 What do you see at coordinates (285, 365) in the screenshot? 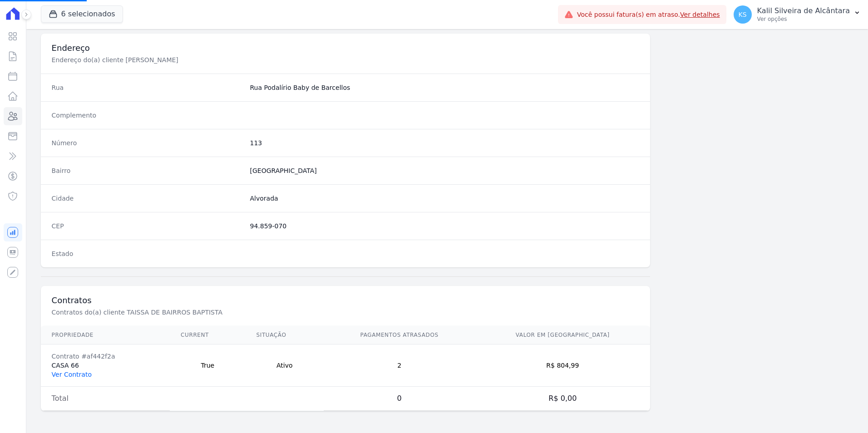
I see `td: Ativo` at bounding box center [285, 365].